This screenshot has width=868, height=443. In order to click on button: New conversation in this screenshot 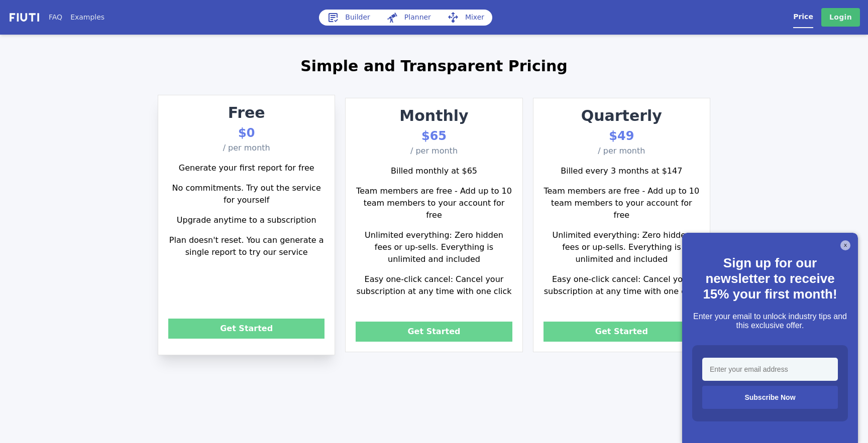, I will do `click(101, 127)`.